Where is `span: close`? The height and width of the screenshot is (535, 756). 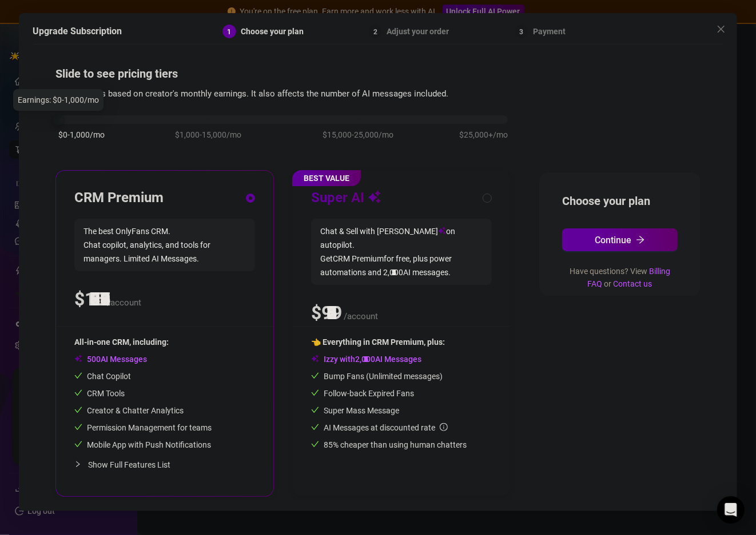 span: close is located at coordinates (721, 29).